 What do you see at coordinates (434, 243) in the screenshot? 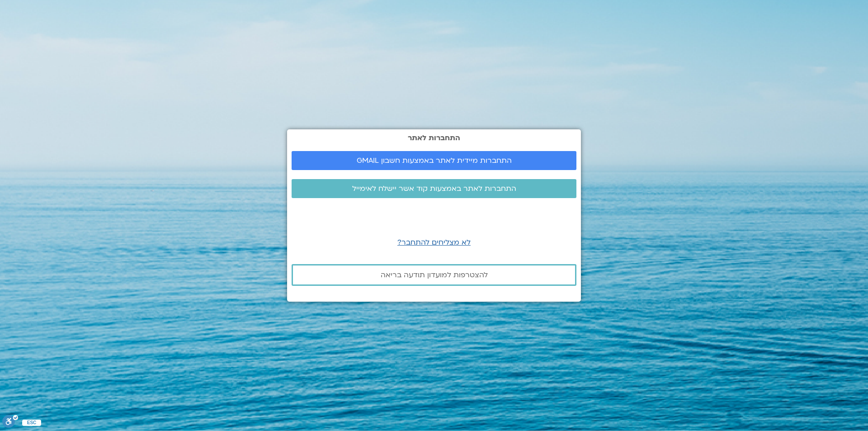
I see `span: לא מצליחים להתחבר?` at bounding box center [434, 243].